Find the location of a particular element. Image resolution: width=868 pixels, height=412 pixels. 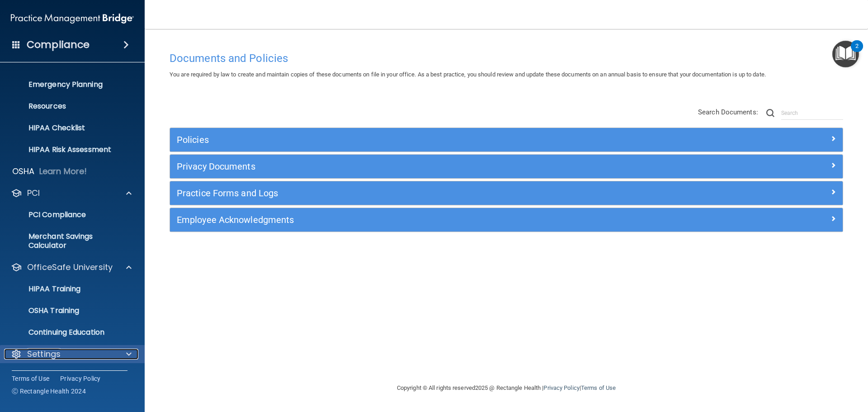

span: You are required by law to create and maintain copies of these documents on file in your office. ... is located at coordinates (468, 74).